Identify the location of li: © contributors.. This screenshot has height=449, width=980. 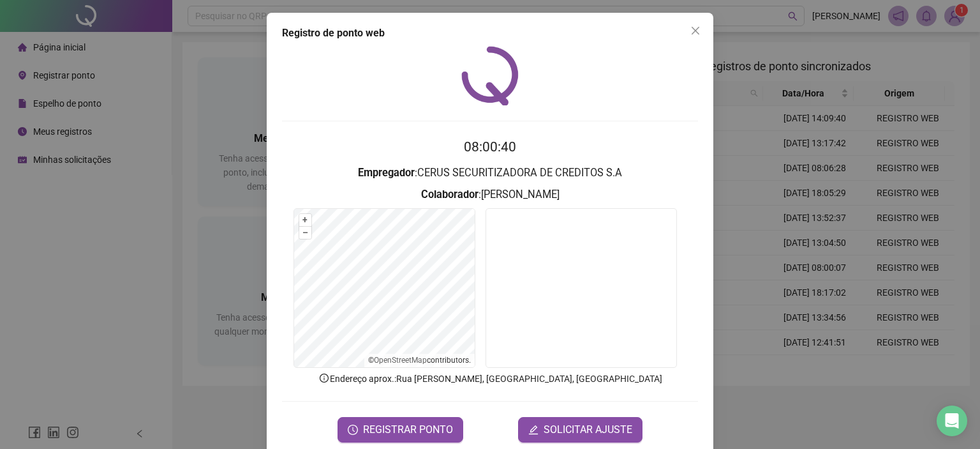
(419, 360).